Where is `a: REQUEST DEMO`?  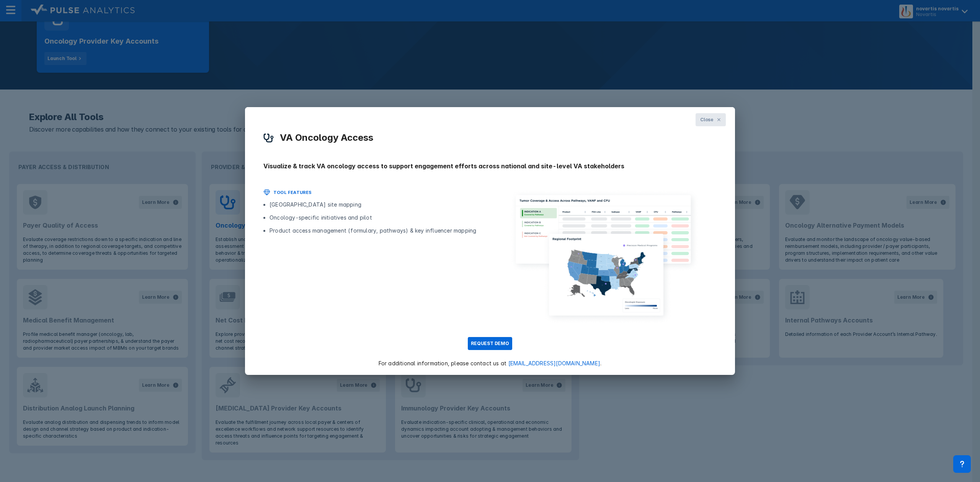
a: REQUEST DEMO is located at coordinates (490, 343).